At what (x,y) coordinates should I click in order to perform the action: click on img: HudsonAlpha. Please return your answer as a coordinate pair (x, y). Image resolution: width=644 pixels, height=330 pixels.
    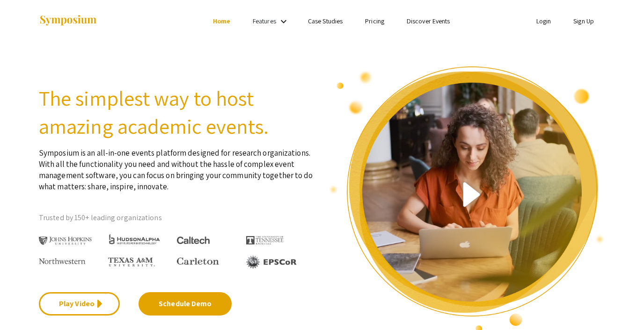
    Looking at the image, I should click on (134, 239).